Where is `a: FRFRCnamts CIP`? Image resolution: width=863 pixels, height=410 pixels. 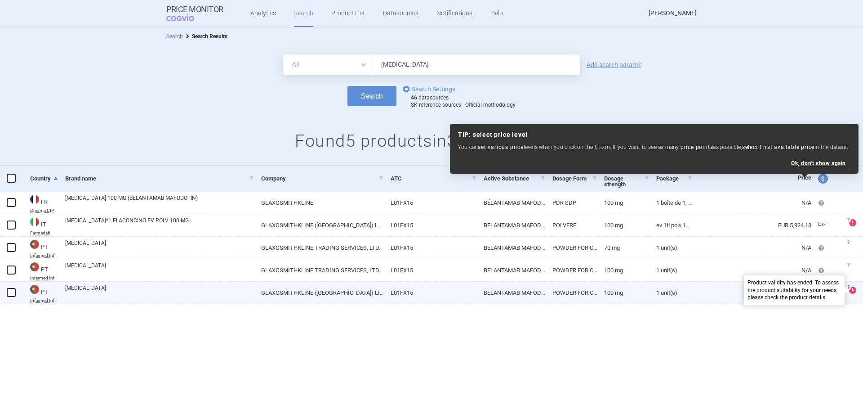 a: FRFRCnamts CIP is located at coordinates (41, 203).